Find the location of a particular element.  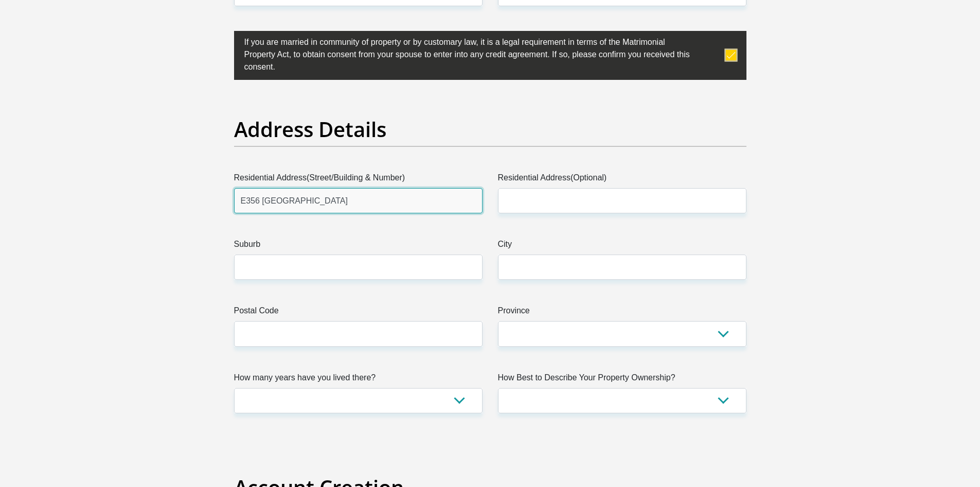

label: Residential Address(Optional) is located at coordinates (622, 179).